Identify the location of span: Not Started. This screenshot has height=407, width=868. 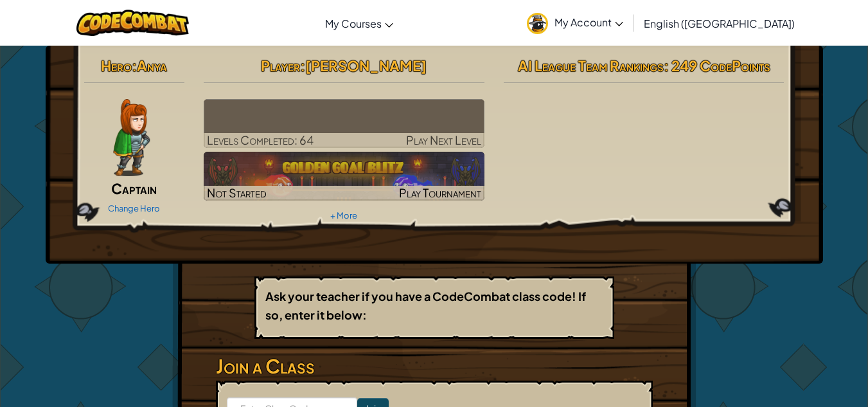
(236, 192).